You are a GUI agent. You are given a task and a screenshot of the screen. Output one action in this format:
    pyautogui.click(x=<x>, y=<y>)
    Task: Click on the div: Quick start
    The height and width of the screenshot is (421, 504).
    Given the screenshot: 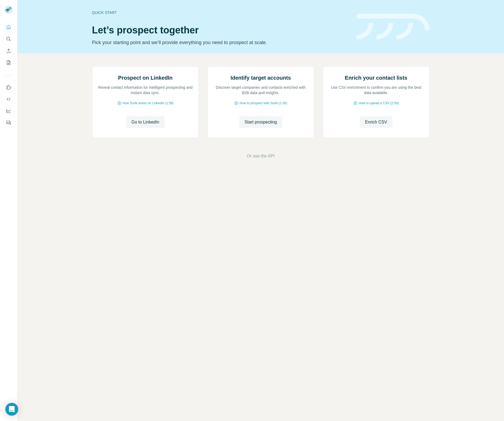 What is the action you would take?
    pyautogui.click(x=221, y=12)
    